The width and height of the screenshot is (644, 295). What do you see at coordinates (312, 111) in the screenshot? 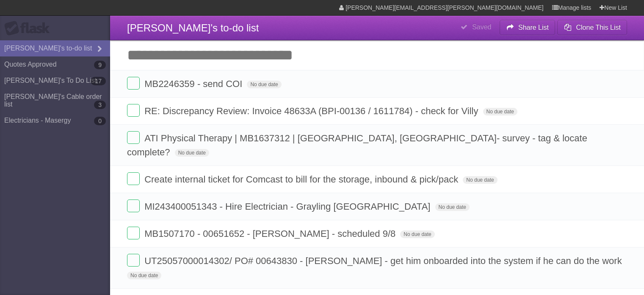
I see `span: RE: Discrepancy Review: Invoice 48633A (BPI-00136 / 1611784) - check for Villy` at bounding box center [312, 111].